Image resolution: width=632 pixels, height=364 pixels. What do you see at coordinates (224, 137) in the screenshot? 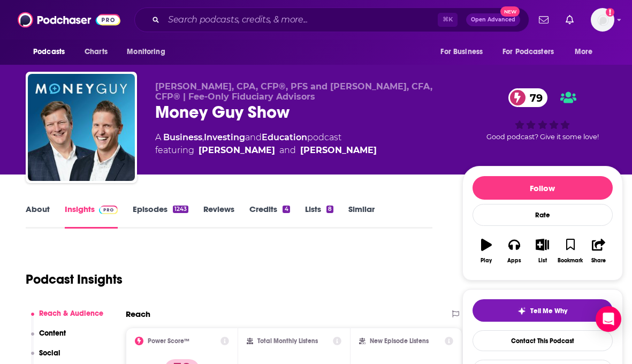
I see `a: Investing` at bounding box center [224, 137].